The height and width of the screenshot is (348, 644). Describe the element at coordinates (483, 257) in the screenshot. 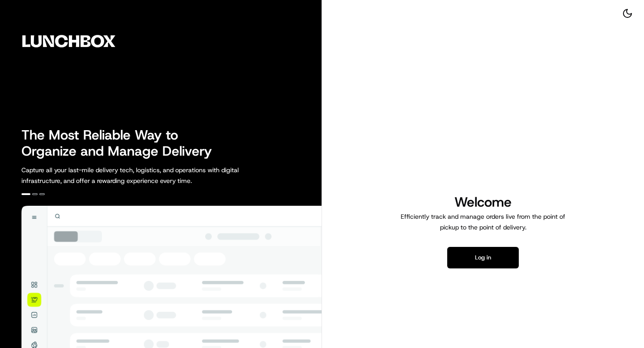

I see `button: Log in` at that location.